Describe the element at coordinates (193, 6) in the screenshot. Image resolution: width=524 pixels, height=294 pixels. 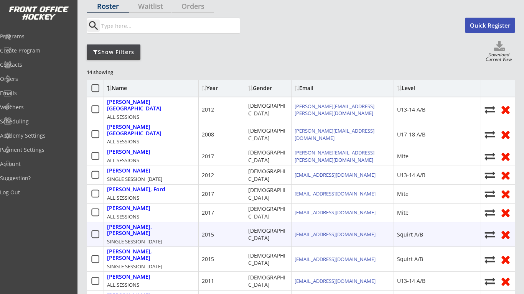
I see `div: Orders` at that location.